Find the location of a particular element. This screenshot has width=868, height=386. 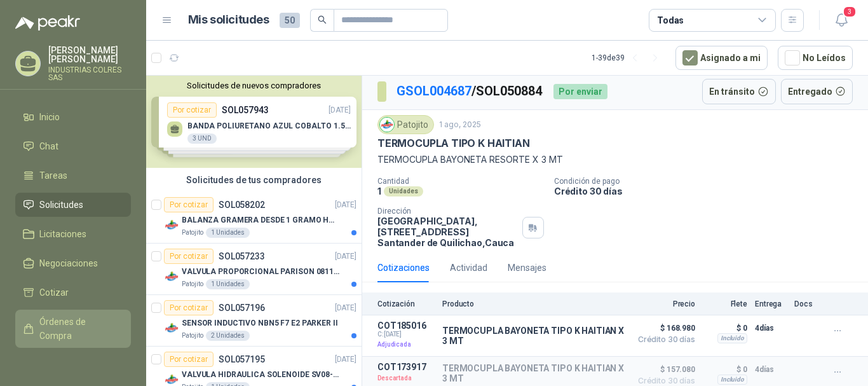

a: Tareas is located at coordinates (73, 175).